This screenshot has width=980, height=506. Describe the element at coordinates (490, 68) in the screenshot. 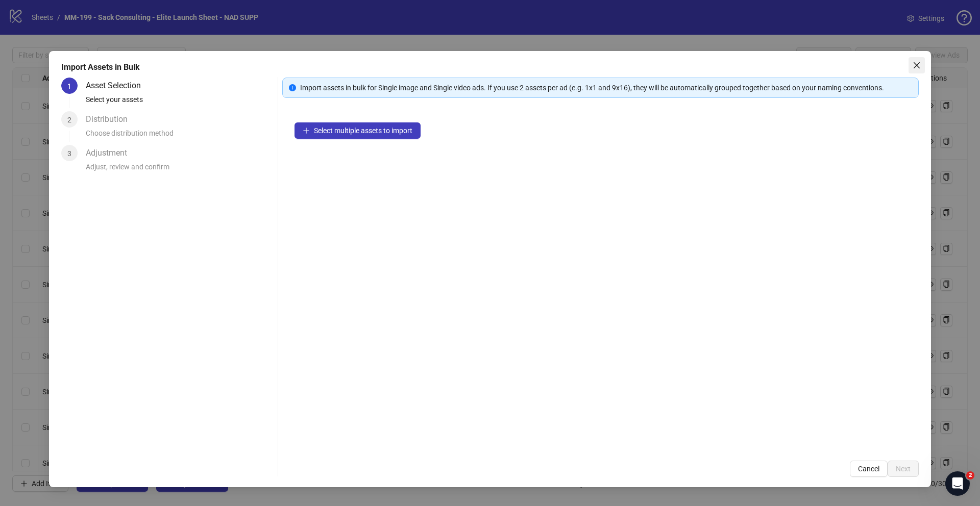

I see `div: Import Assets in Bulk` at that location.